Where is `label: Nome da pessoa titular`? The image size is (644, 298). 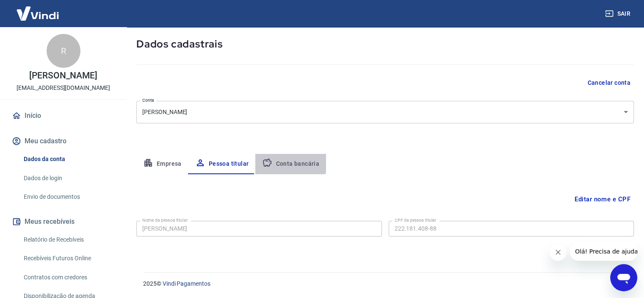
label: Nome da pessoa titular is located at coordinates (165, 220).